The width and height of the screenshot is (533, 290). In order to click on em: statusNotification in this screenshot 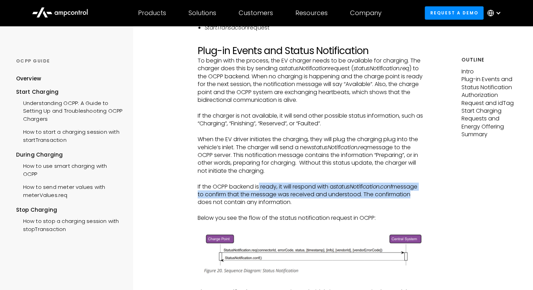, I will do `click(306, 68)`.